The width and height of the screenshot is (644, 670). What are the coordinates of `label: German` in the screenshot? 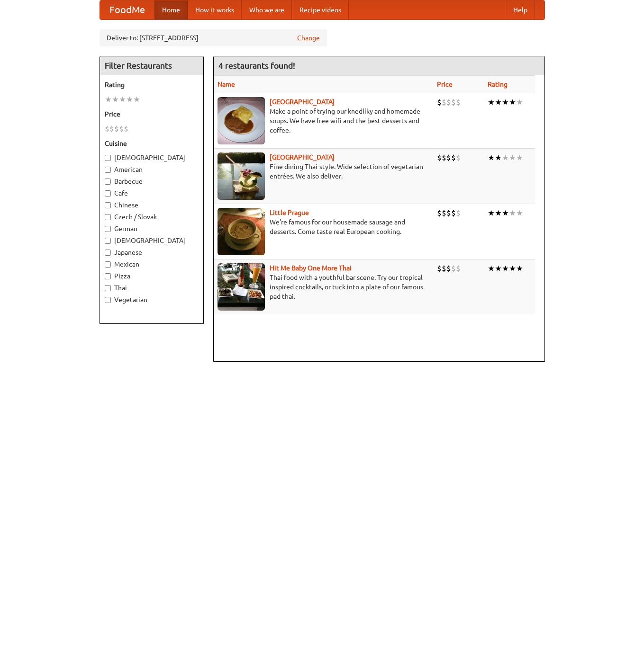 It's located at (151, 229).